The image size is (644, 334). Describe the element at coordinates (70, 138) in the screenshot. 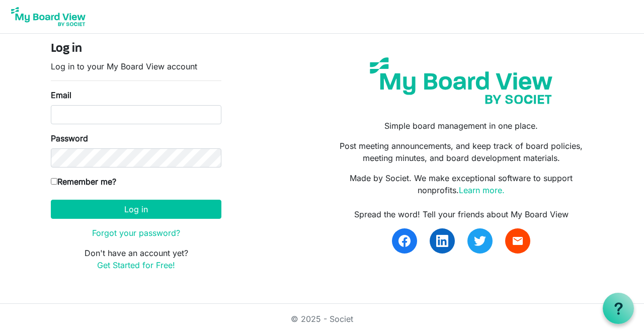

I see `label: Password` at that location.